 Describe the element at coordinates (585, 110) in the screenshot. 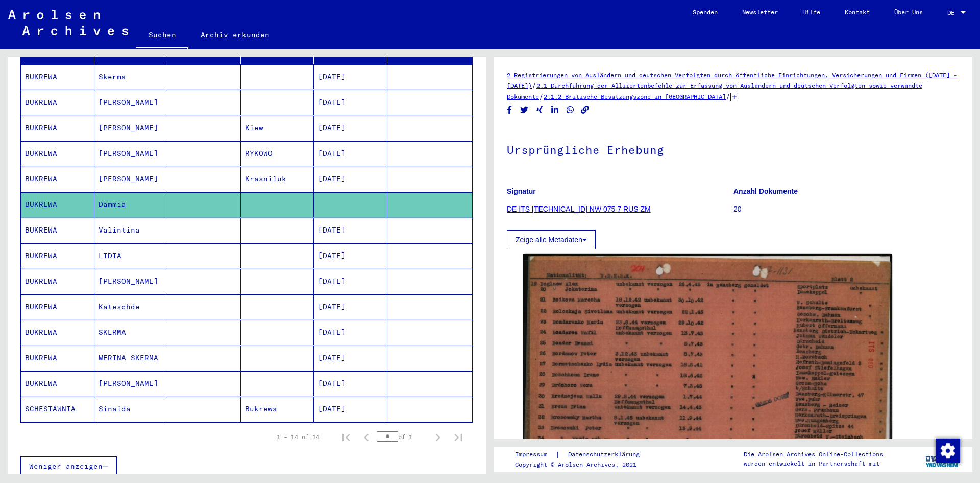

I see `button: Copy link` at that location.